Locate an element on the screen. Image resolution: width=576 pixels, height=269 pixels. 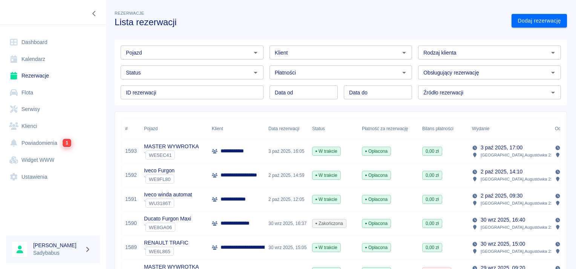
a: Serwisy is located at coordinates (53, 109).